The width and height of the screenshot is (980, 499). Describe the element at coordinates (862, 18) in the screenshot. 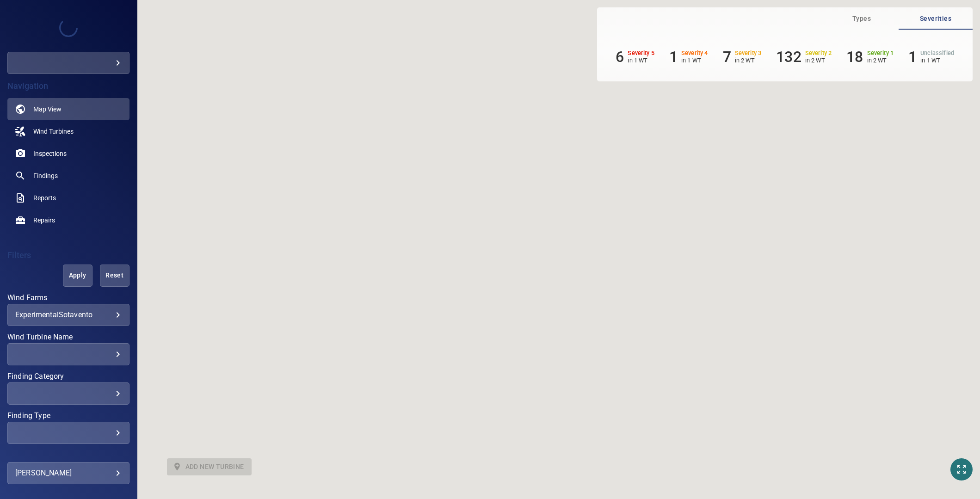

I see `span: Types` at that location.